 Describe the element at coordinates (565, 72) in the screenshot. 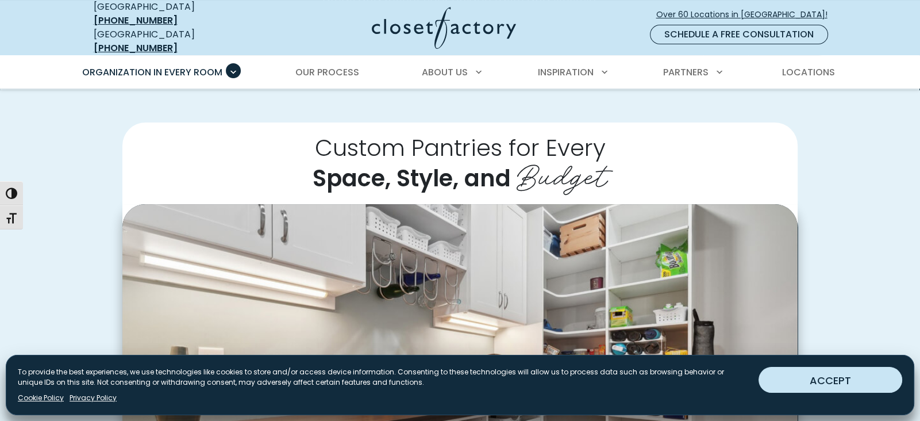

I see `span: Inspiration` at that location.